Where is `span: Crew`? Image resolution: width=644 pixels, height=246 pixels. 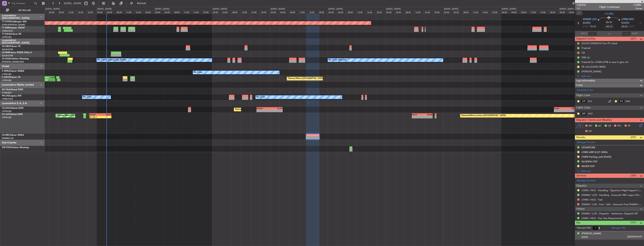
span: Crew is located at coordinates (579, 85).